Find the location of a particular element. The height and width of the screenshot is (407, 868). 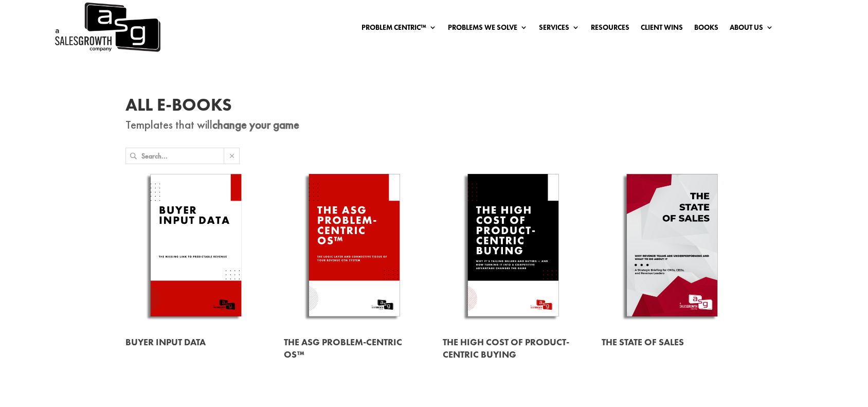

strong: change your game is located at coordinates (256, 125).